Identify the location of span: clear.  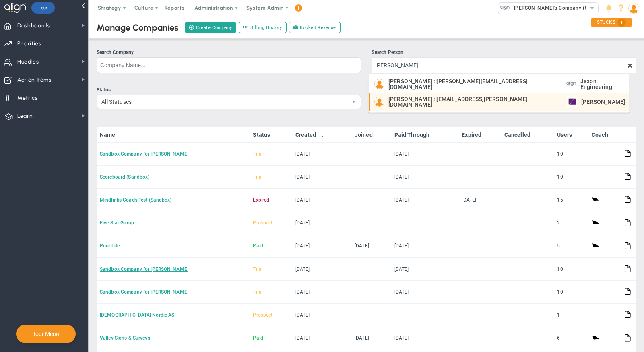
(640, 66).